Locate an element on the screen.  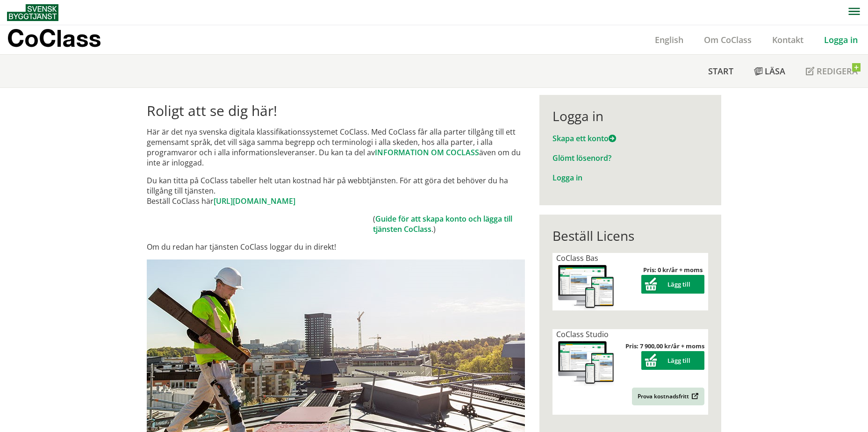
strong: Pris: 7 900,00 kr/år + moms is located at coordinates (665, 346).